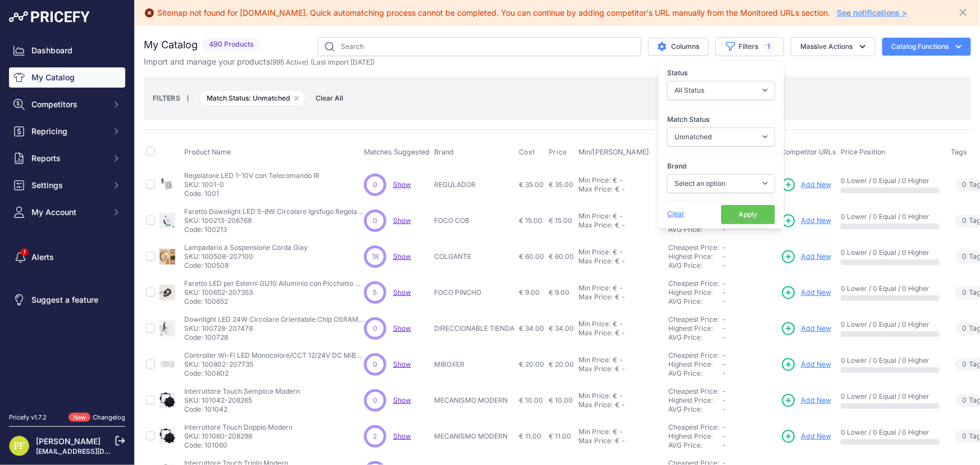  What do you see at coordinates (252, 176) in the screenshot?
I see `p: Regolatore LED 1-10V con Telecomando IR` at bounding box center [252, 176].